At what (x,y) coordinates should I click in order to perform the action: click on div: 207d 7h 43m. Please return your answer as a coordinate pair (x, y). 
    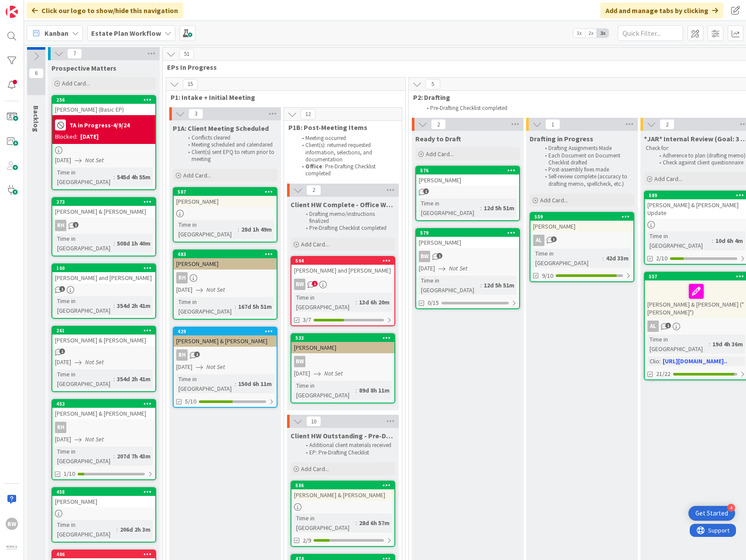
    Looking at the image, I should click on (133, 456).